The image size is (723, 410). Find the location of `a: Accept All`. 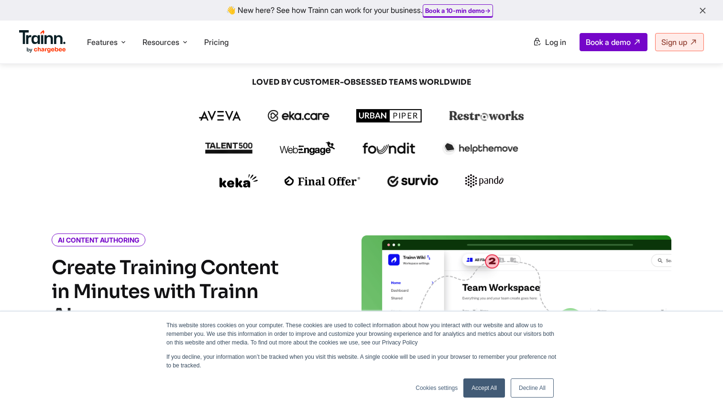

a: Accept All is located at coordinates (484, 388).